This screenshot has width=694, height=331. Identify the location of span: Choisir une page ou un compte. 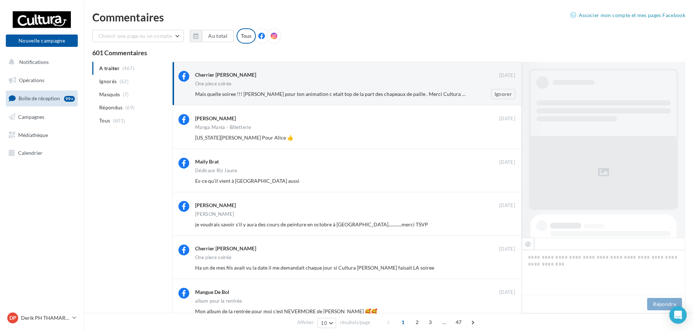
(135, 36).